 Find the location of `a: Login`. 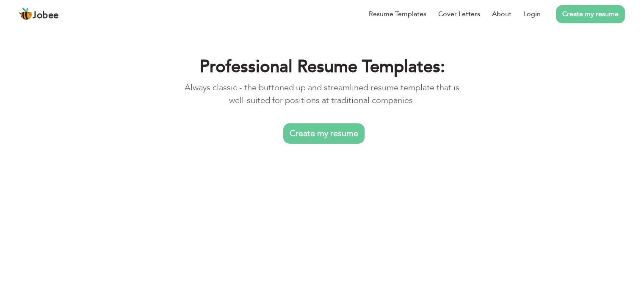

a: Login is located at coordinates (532, 14).